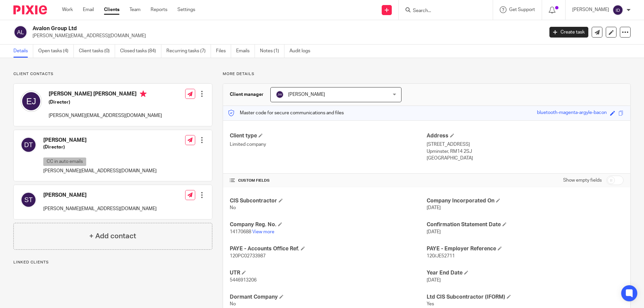 Image resolution: width=644 pixels, height=308 pixels. Describe the element at coordinates (97, 51) in the screenshot. I see `a: Client tasks (0)` at that location.